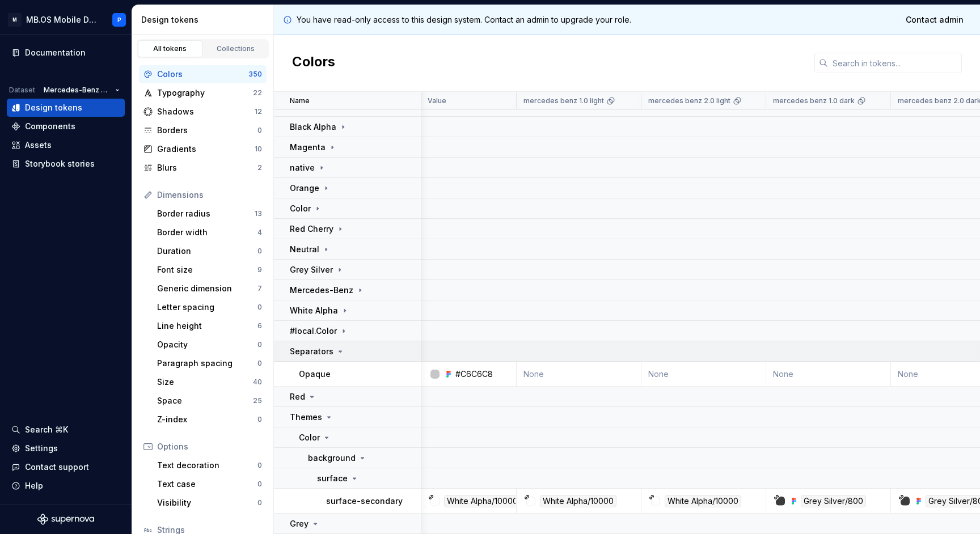 Image resolution: width=980 pixels, height=534 pixels. Describe the element at coordinates (210, 420) in the screenshot. I see `a: Z-index0` at that location.